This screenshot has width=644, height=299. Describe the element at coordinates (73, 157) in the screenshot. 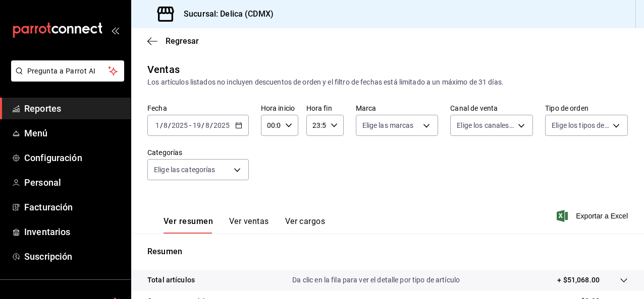

I see `span: Configuración` at that location.